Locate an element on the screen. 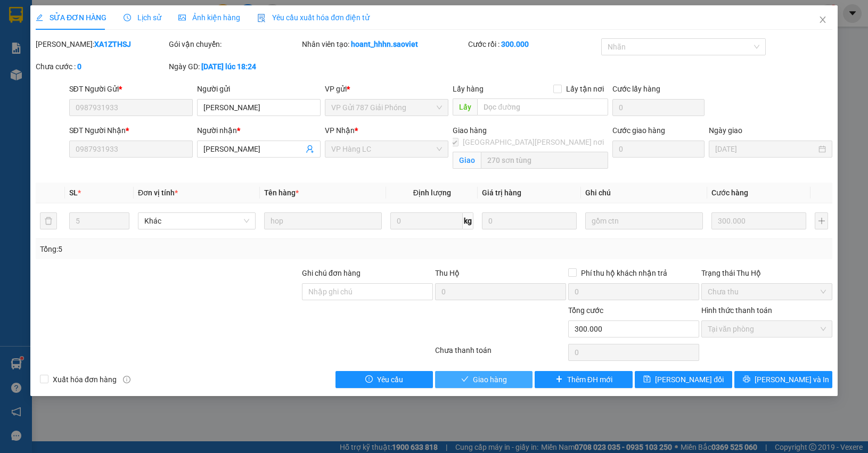 The height and width of the screenshot is (453, 868). b: Sao Việt is located at coordinates (97, 33).